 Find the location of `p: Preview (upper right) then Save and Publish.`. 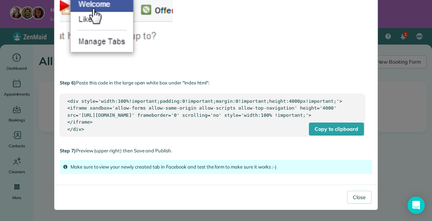

p: Preview (upper right) then Save and Publish. is located at coordinates (216, 151).